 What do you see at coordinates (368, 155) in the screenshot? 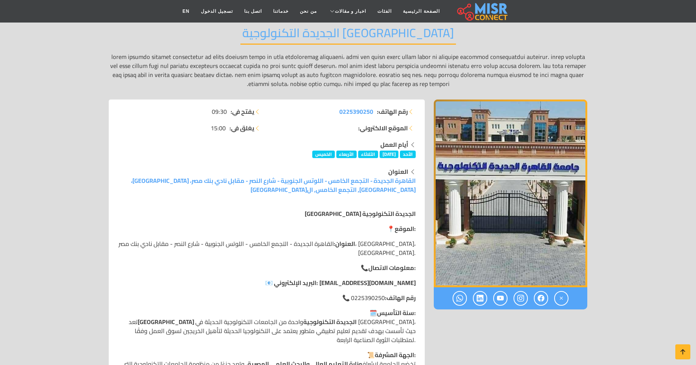
I see `span: الثلاثاء` at bounding box center [368, 155].